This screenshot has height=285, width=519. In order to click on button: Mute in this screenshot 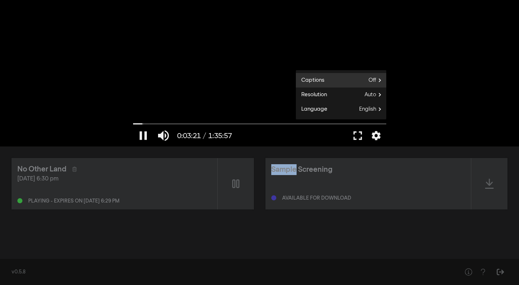, I will do `click(163, 136)`.